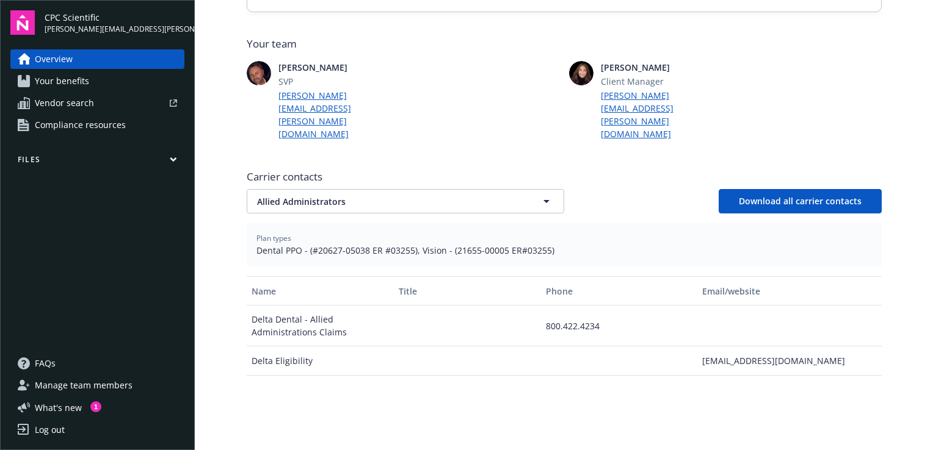  I want to click on span: Dental PPO - (#20627-05038 ER #03255), Vision - (21655-00005 ER#03255), so click(564, 250).